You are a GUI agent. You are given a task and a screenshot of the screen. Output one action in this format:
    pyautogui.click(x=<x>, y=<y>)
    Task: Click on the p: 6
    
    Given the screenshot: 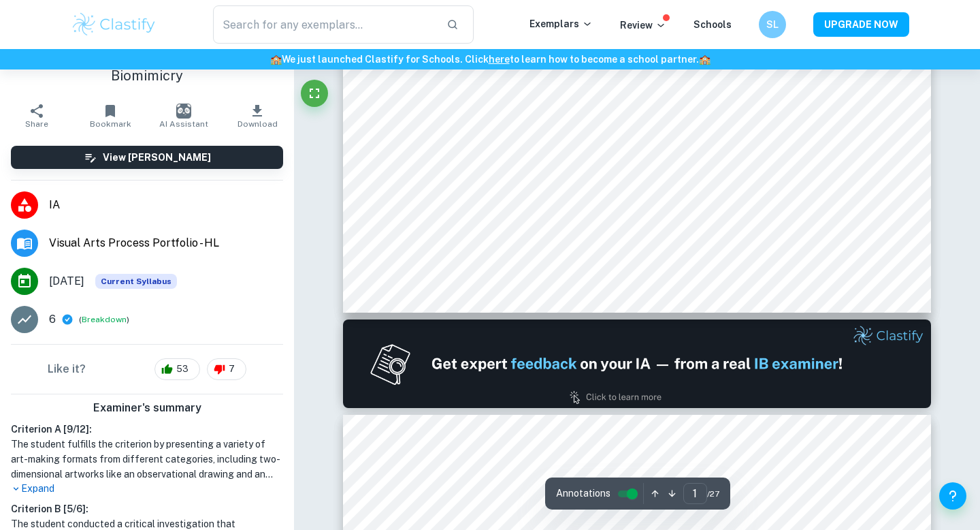 What is the action you would take?
    pyautogui.click(x=53, y=319)
    